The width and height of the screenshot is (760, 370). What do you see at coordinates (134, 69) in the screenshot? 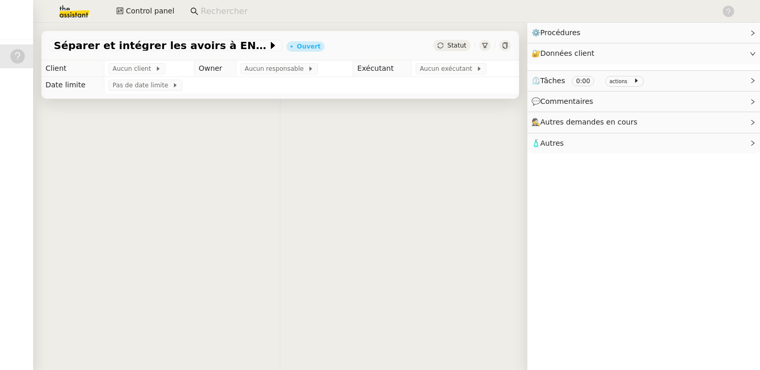
I see `span: Aucun client` at bounding box center [134, 69].